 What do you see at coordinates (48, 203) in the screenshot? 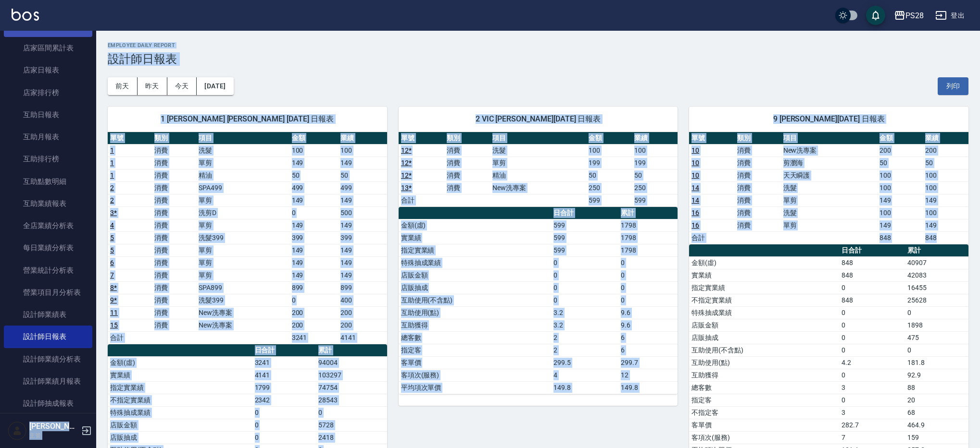
I see `a: 互助業績報表` at bounding box center [48, 203].